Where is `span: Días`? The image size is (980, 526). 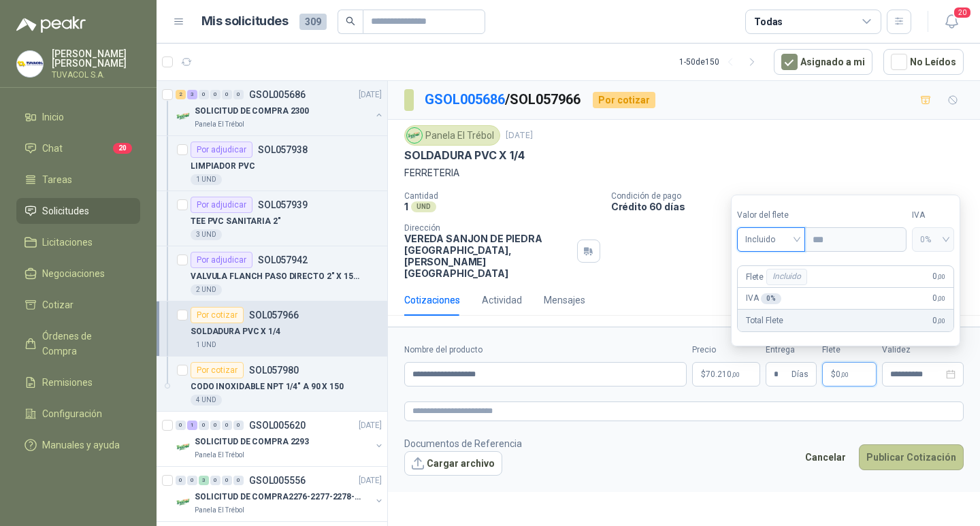 span: Días is located at coordinates (799, 374).